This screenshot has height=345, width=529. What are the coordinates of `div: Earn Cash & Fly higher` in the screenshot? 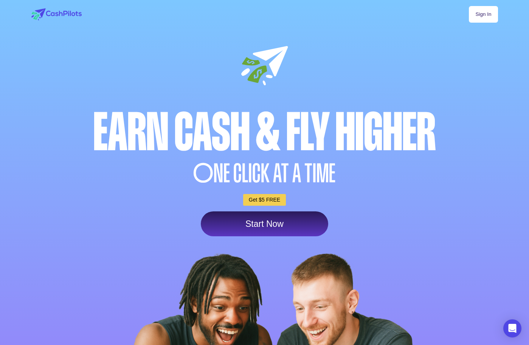 It's located at (265, 132).